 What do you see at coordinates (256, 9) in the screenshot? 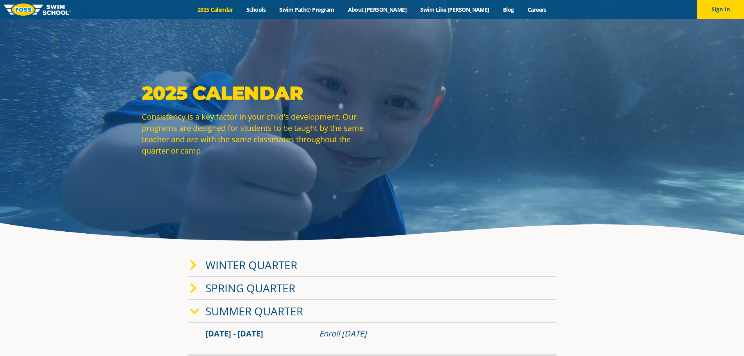
I see `a: Schools` at bounding box center [256, 9].